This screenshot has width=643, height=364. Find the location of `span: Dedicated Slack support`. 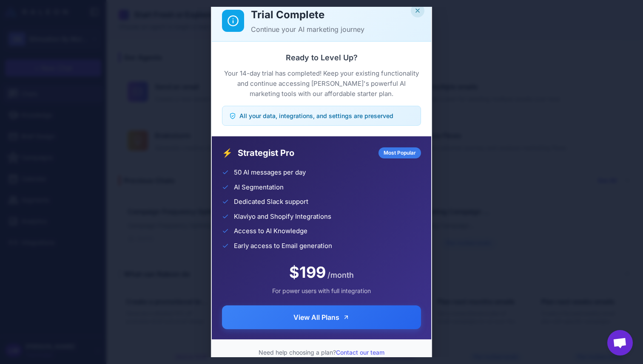

span: Dedicated Slack support is located at coordinates (271, 202).